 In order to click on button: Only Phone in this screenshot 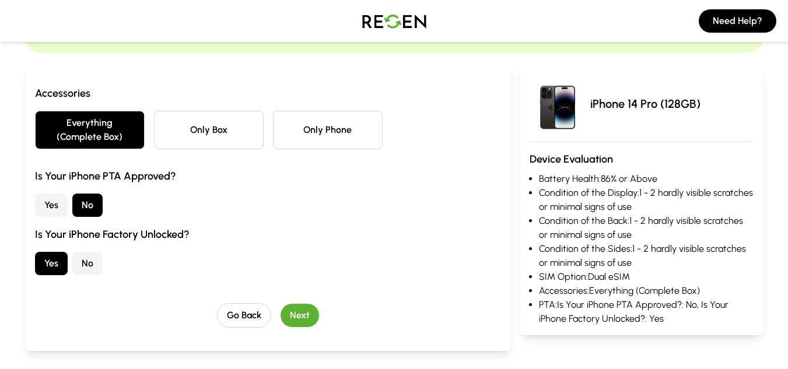, I will do `click(328, 130)`.